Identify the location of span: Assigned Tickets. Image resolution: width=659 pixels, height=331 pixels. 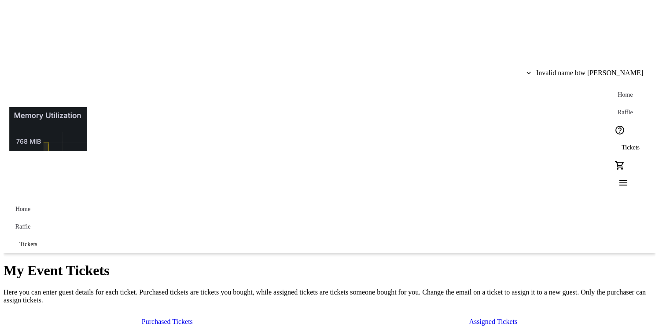
(493, 322).